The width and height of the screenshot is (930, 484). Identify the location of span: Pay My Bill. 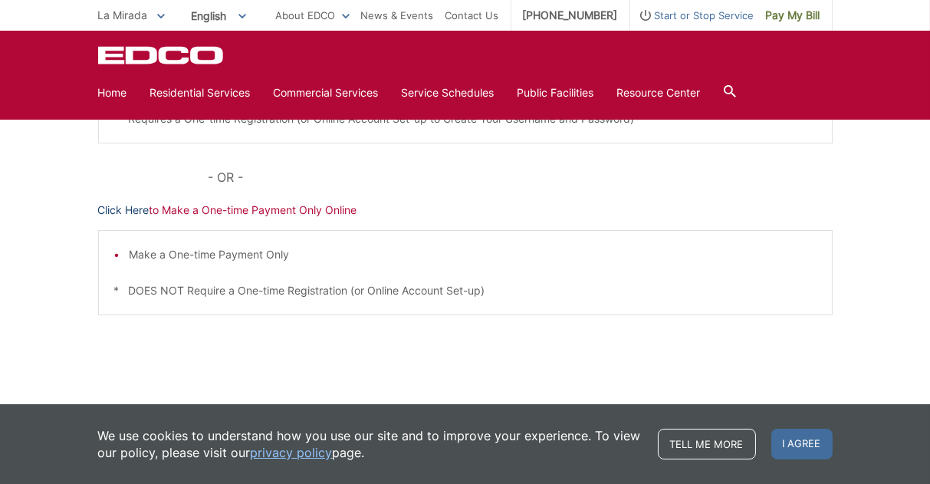
(793, 15).